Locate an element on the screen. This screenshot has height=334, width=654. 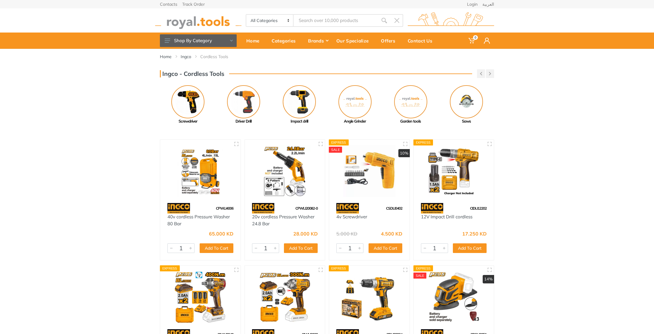
img: Royal - Impact drill is located at coordinates (299, 102).